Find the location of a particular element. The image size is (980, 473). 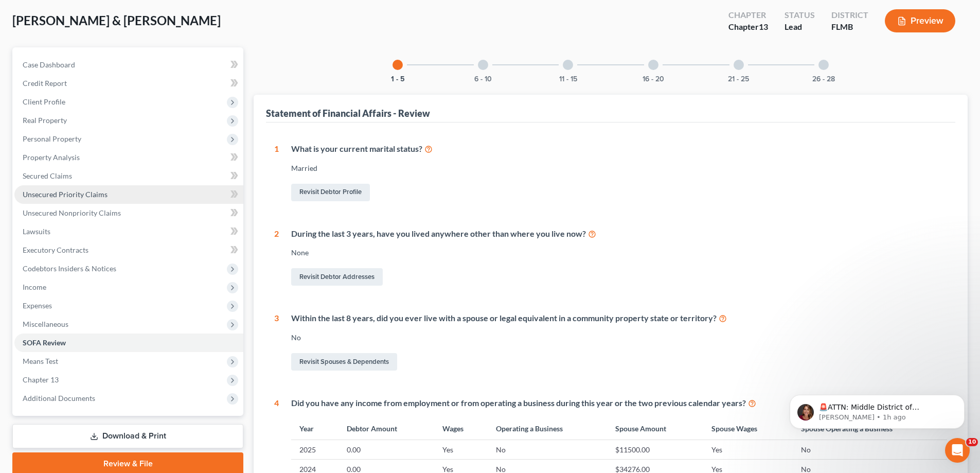

div: Status is located at coordinates (799, 15).